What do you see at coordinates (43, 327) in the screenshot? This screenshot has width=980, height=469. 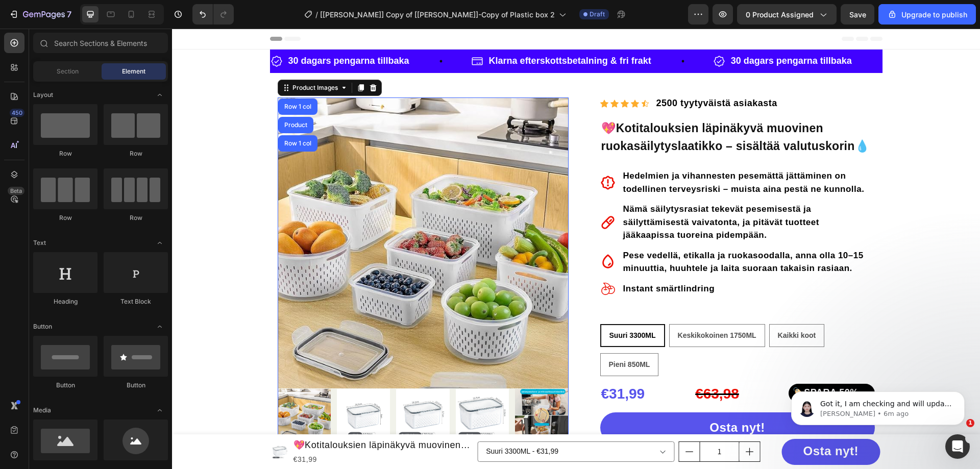 I see `span: Button` at bounding box center [43, 327].